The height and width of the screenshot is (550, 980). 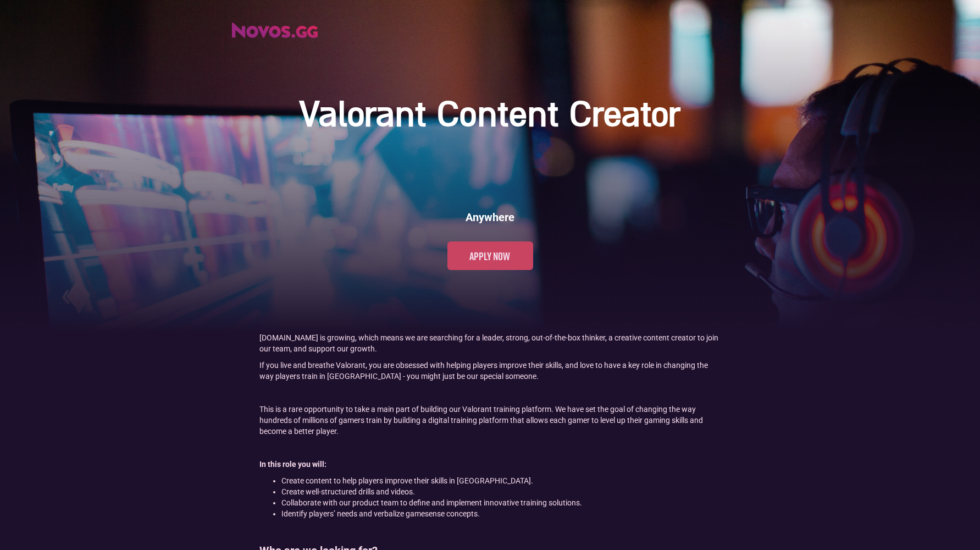 I want to click on li: Create well-structured drills and videos., so click(x=501, y=491).